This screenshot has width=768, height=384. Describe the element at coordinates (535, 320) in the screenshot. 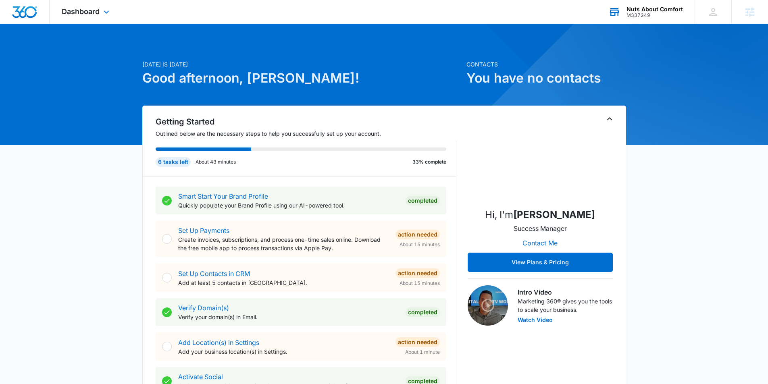

I see `button: Watch Video` at that location.